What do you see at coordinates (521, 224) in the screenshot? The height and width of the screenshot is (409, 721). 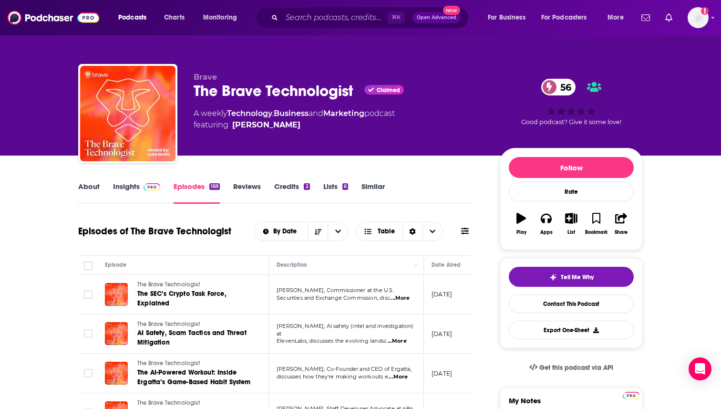 I see `button: Play` at bounding box center [521, 224].